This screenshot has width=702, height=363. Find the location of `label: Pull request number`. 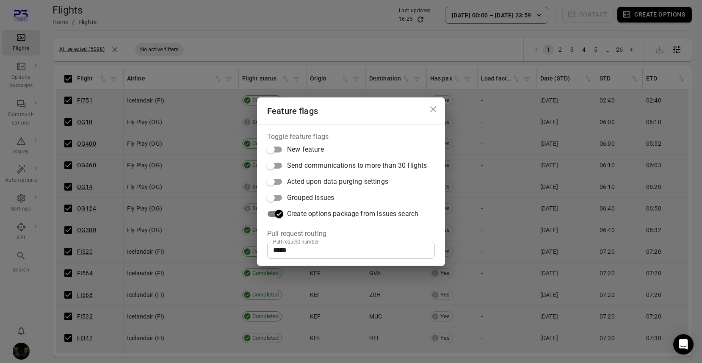

label: Pull request number is located at coordinates (296, 241).